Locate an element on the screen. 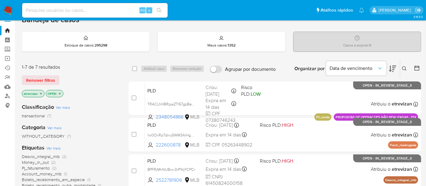  span: 3.163.0 is located at coordinates (418, 17).